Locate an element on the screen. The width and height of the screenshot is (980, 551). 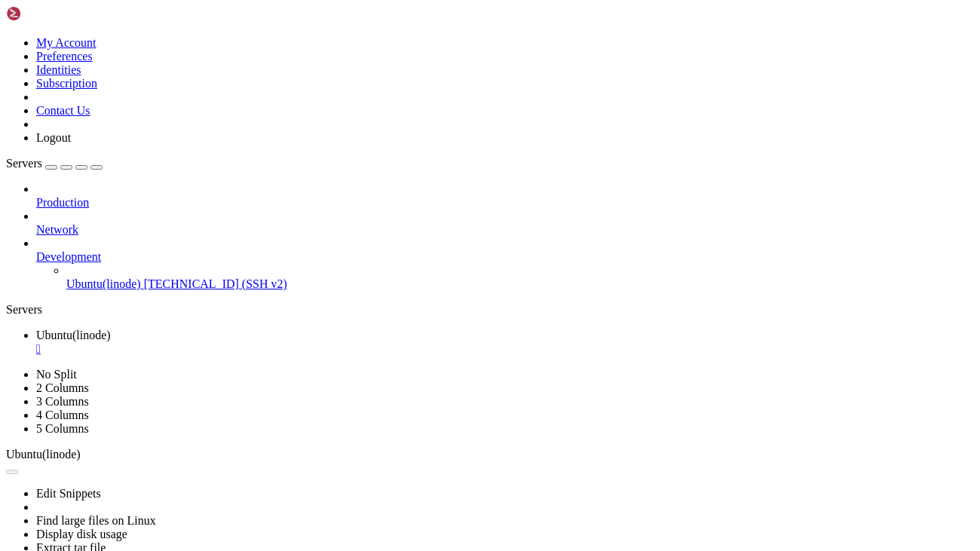
a: Network is located at coordinates (505, 230).